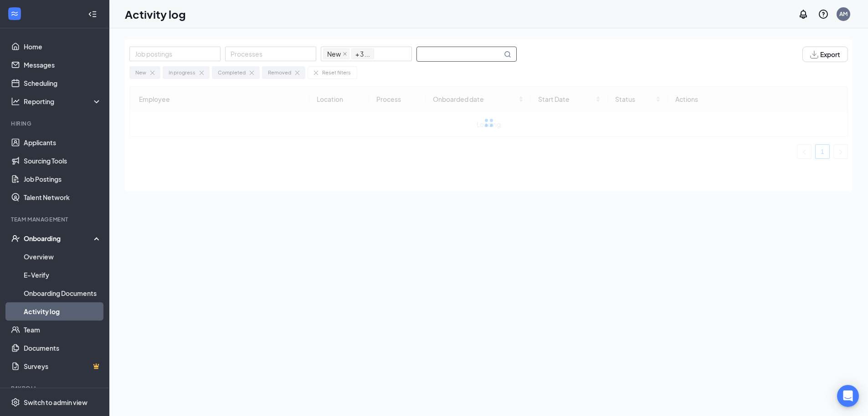  I want to click on span: Export, so click(830, 55).